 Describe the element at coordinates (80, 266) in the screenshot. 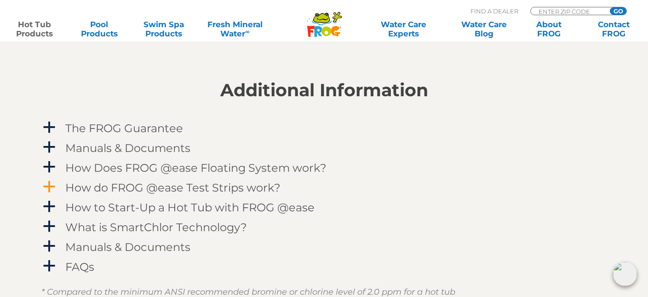

I see `h4: FAQs` at that location.